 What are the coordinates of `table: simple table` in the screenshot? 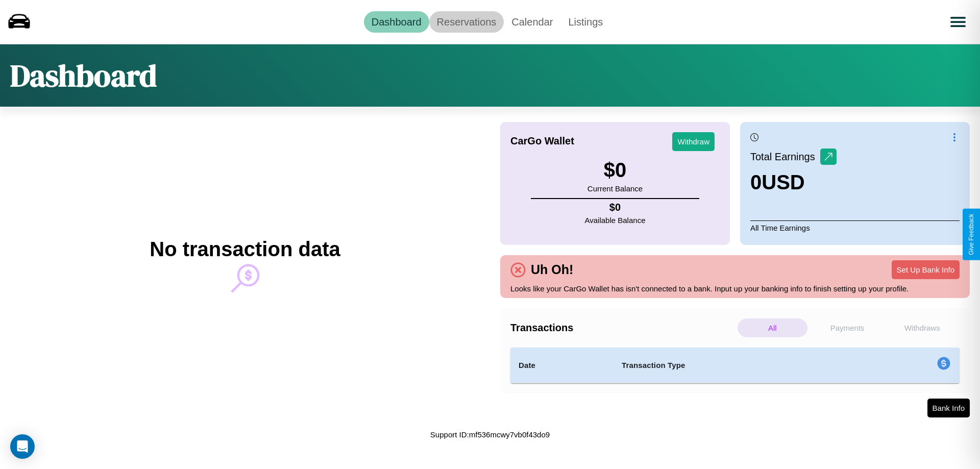 It's located at (736, 366).